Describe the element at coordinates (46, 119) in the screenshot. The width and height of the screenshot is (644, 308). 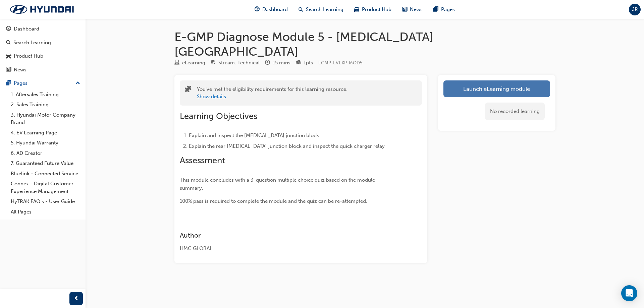
I see `a: 3. Hyundai Motor Company Brand` at that location.